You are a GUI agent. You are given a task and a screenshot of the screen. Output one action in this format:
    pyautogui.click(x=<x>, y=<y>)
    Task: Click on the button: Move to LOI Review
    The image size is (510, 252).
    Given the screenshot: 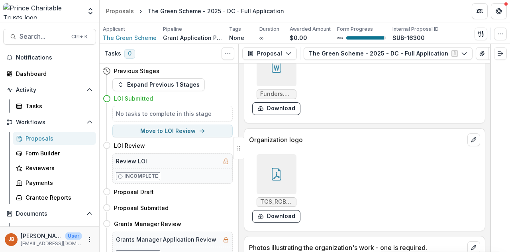 What is the action you would take?
    pyautogui.click(x=173, y=131)
    